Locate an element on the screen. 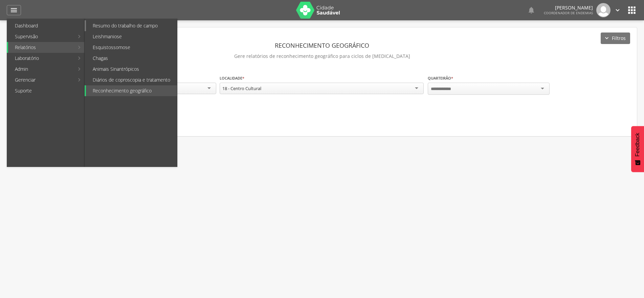  a: Dashboard is located at coordinates (46, 26).